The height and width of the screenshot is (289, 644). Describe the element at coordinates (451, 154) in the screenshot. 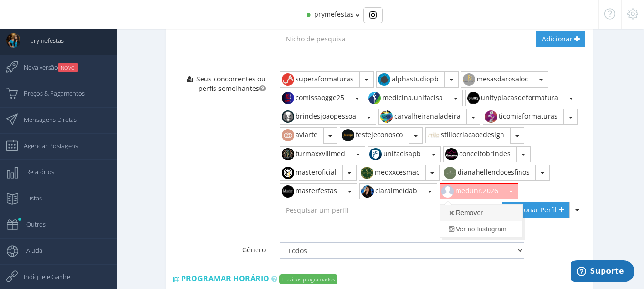

I see `img: 108404925_719022192257267_5341153928116461346_n.jpg` at that location.